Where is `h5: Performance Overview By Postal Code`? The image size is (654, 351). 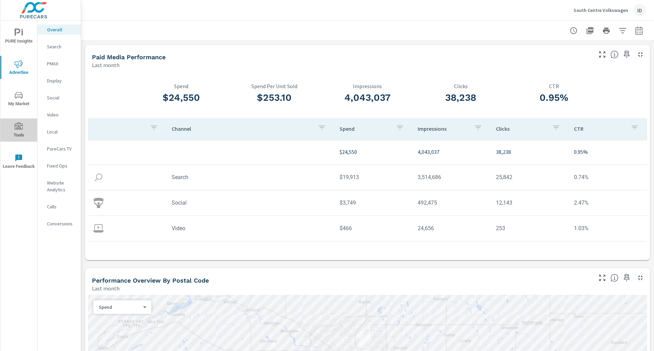 h5: Performance Overview By Postal Code is located at coordinates (150, 280).